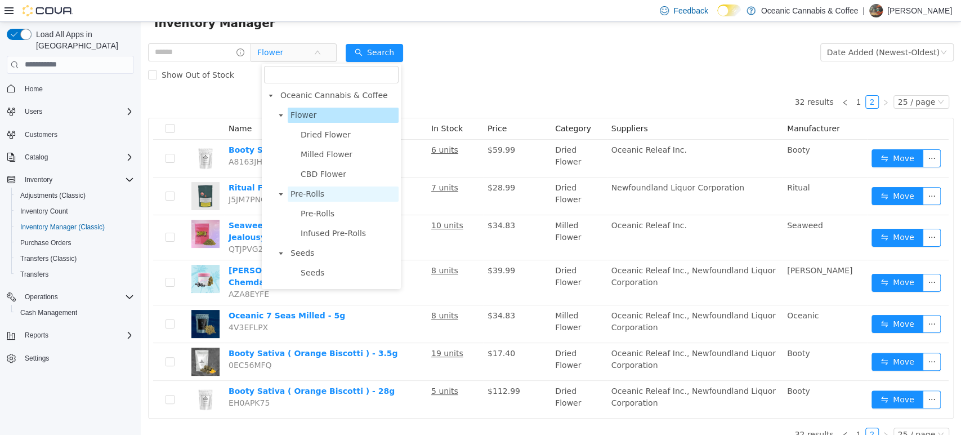 The height and width of the screenshot is (435, 961). I want to click on span: Oceanic Releaf Inc., so click(508, 203).